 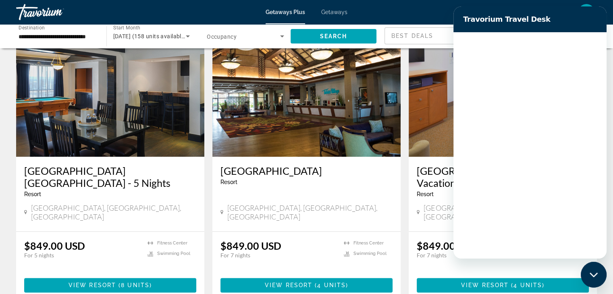 I want to click on a: Getaways, so click(x=334, y=12).